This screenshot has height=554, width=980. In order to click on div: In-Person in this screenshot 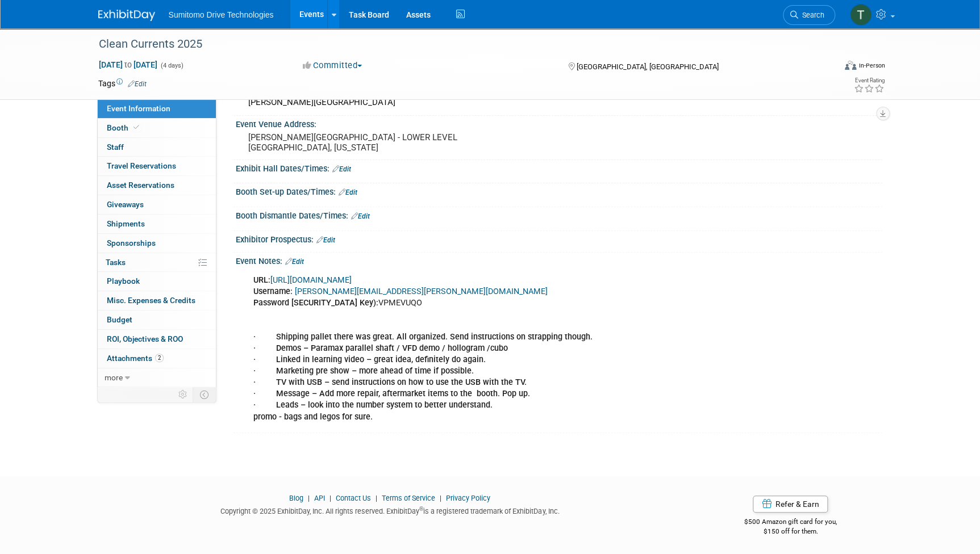, I will do `click(871, 65)`.